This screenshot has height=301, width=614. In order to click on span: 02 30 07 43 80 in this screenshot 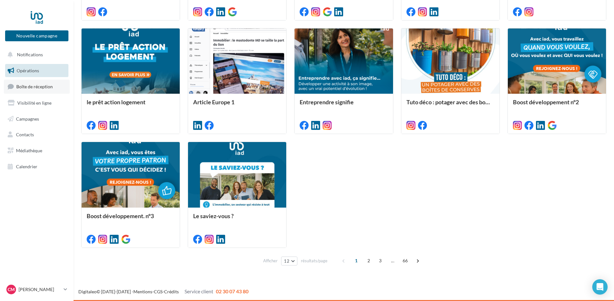, I will do `click(232, 291)`.